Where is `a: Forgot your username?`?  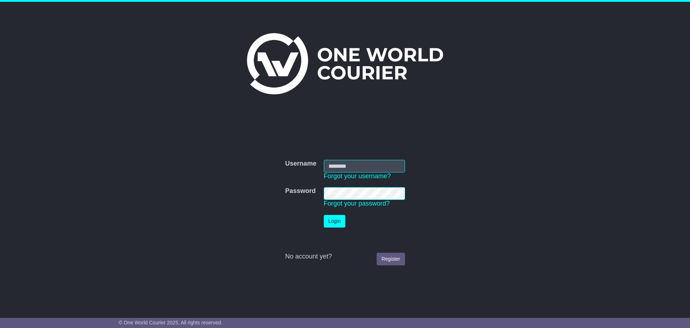
a: Forgot your username? is located at coordinates (357, 176).